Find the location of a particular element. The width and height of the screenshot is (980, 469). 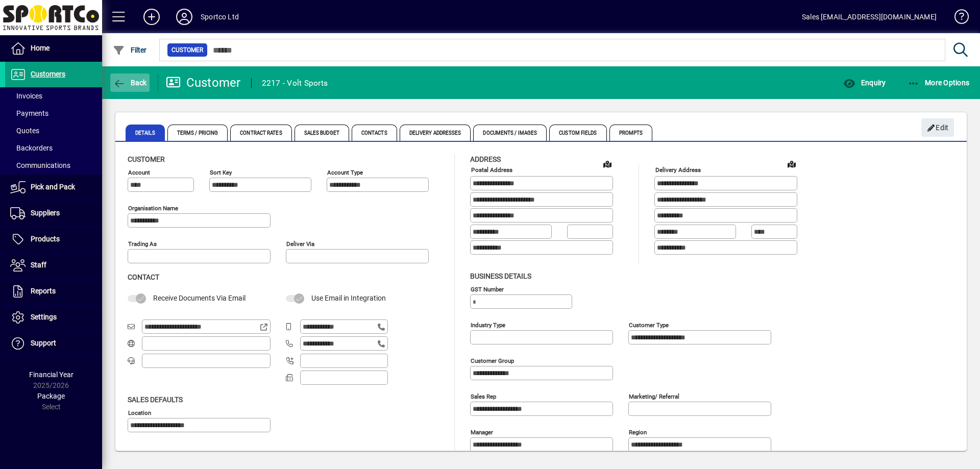

span: Documents / Images is located at coordinates (510, 132).